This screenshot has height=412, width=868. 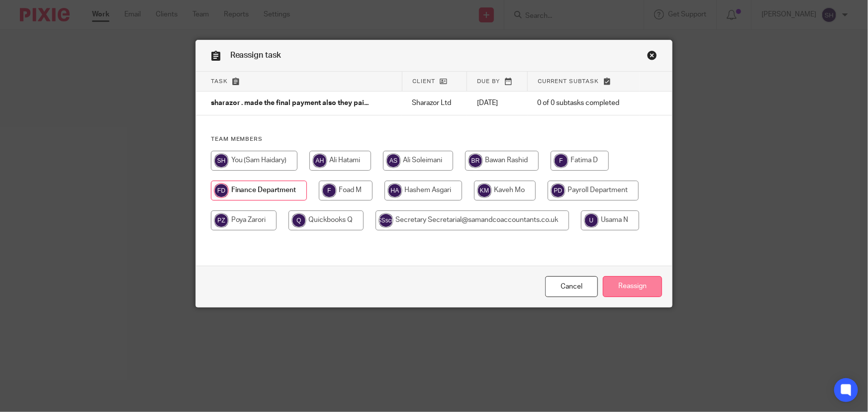 What do you see at coordinates (220, 81) in the screenshot?
I see `span: Task` at bounding box center [220, 81].